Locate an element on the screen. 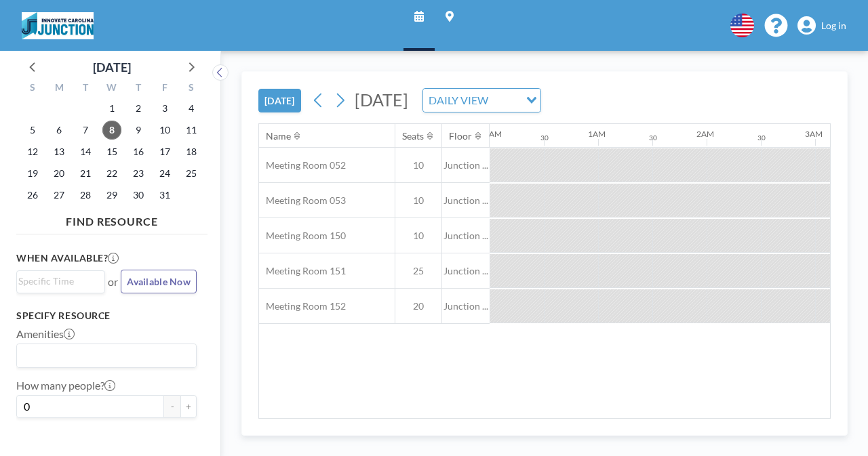 This screenshot has width=868, height=456. div: F is located at coordinates (164, 89).